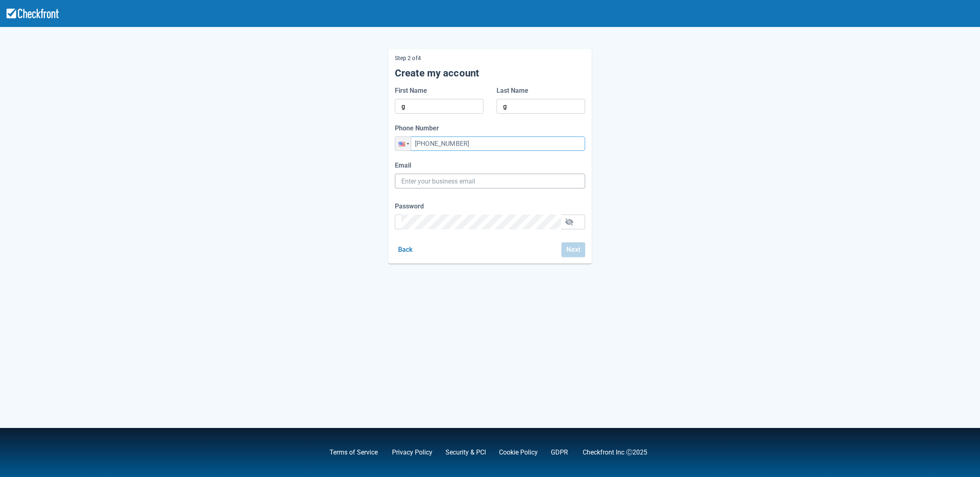 This screenshot has width=980, height=477. Describe the element at coordinates (354, 452) in the screenshot. I see `a: Terms of Service` at that location.